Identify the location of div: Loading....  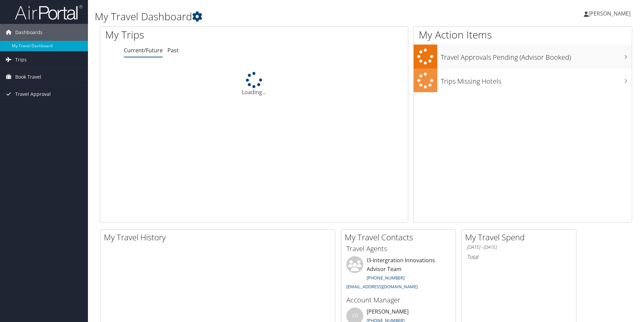
(254, 84).